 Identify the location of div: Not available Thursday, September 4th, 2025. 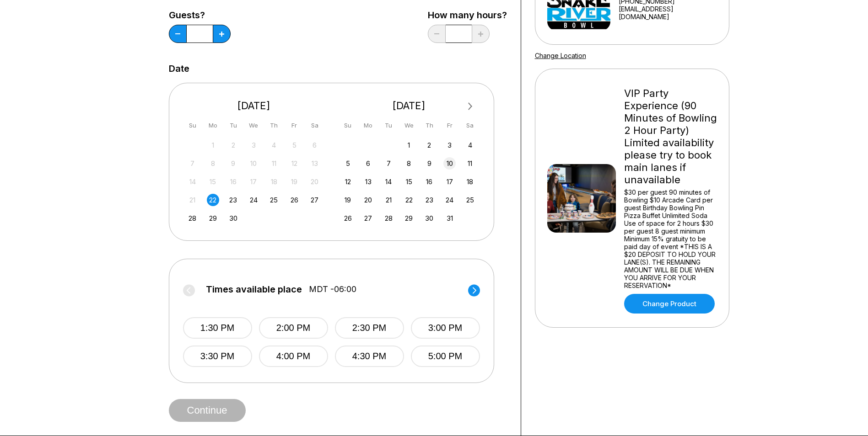
(274, 145).